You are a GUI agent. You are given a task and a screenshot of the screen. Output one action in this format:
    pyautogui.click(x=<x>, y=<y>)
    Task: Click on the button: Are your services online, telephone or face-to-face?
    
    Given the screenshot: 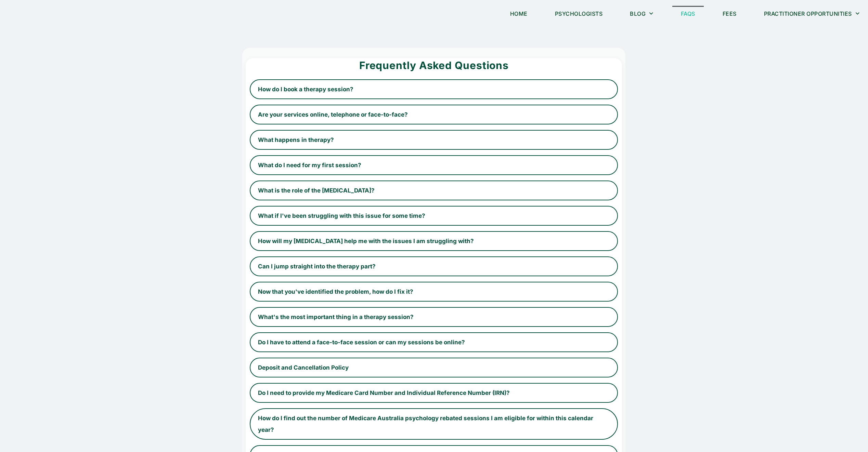 What is the action you would take?
    pyautogui.click(x=434, y=115)
    